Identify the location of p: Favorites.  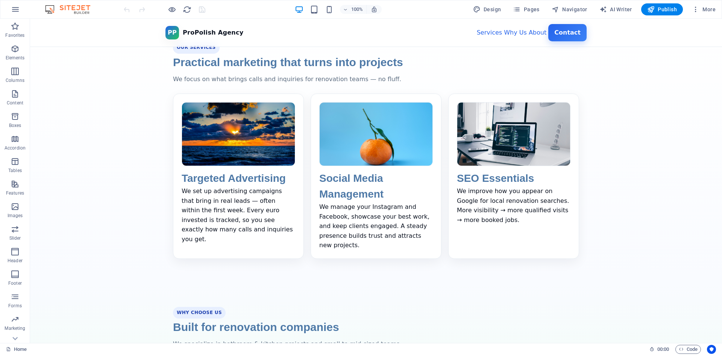
(15, 35).